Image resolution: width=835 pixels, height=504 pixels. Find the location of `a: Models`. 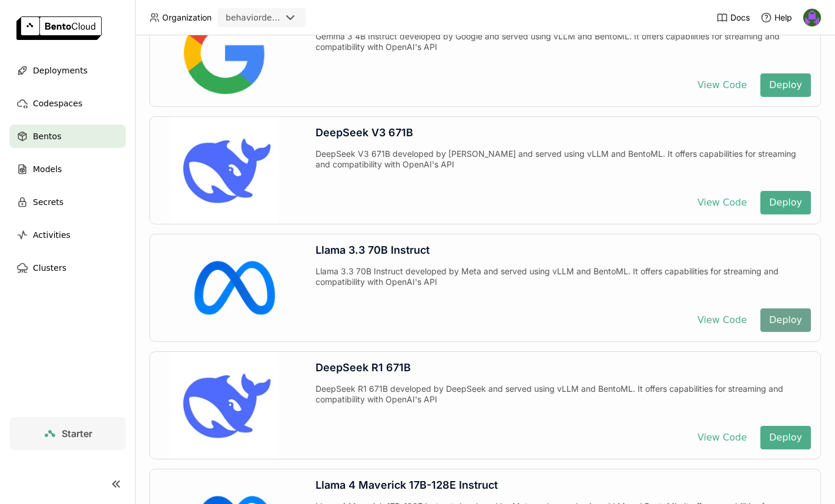

a: Models is located at coordinates (67, 169).